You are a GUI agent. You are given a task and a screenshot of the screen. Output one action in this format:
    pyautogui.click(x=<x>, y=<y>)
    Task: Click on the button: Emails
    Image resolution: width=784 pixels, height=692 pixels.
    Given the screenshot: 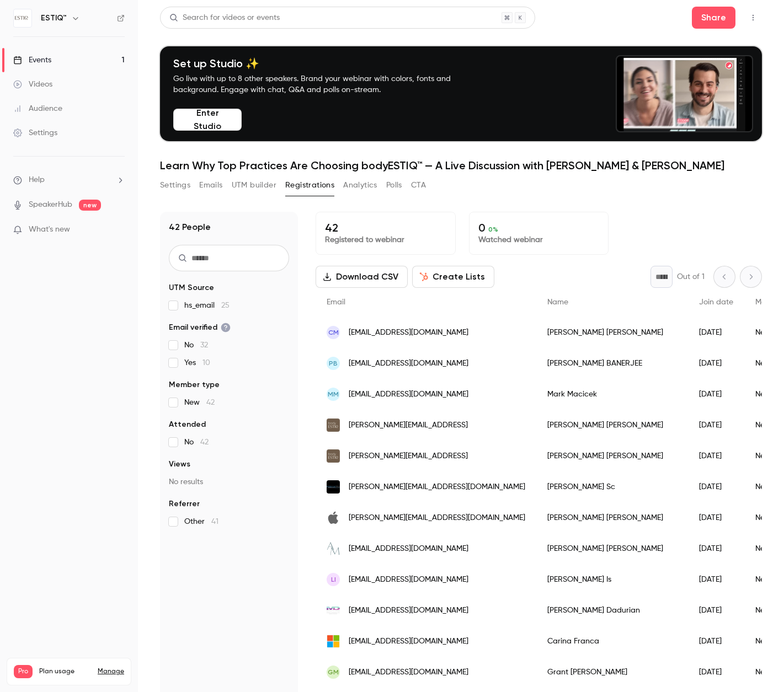 What is the action you would take?
    pyautogui.click(x=211, y=186)
    